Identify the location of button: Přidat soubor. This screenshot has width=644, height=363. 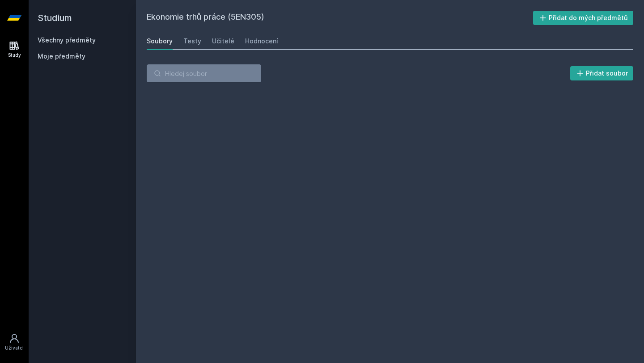
(602, 73).